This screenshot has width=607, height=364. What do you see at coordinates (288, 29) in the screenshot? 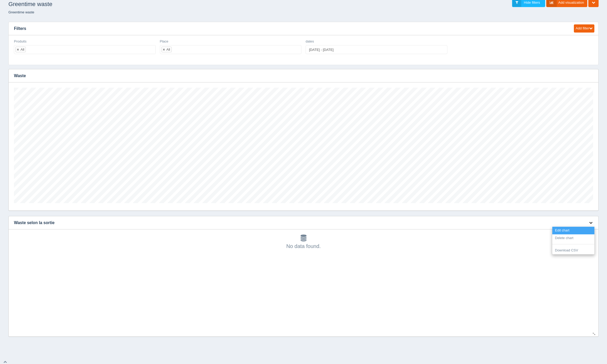
I see `h3: Filters` at bounding box center [288, 29].